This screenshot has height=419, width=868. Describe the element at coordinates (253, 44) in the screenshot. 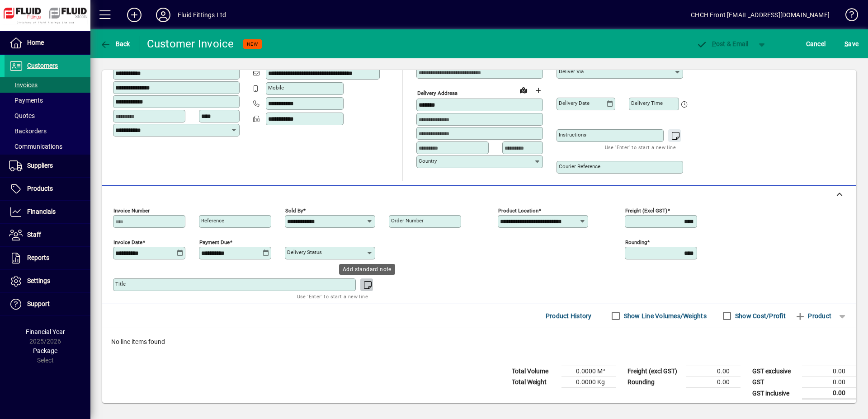

I see `span: NEW` at that location.